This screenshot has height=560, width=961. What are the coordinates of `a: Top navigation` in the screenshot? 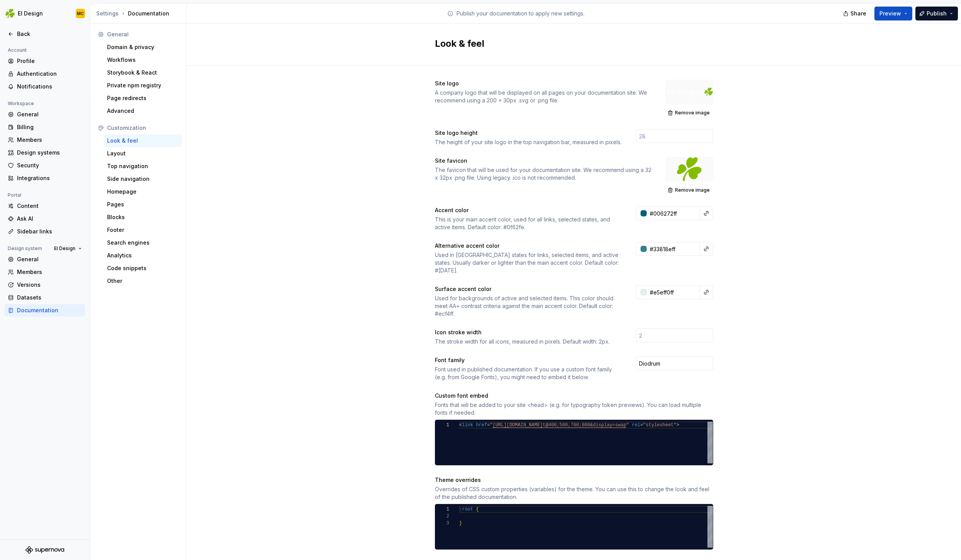 It's located at (143, 167).